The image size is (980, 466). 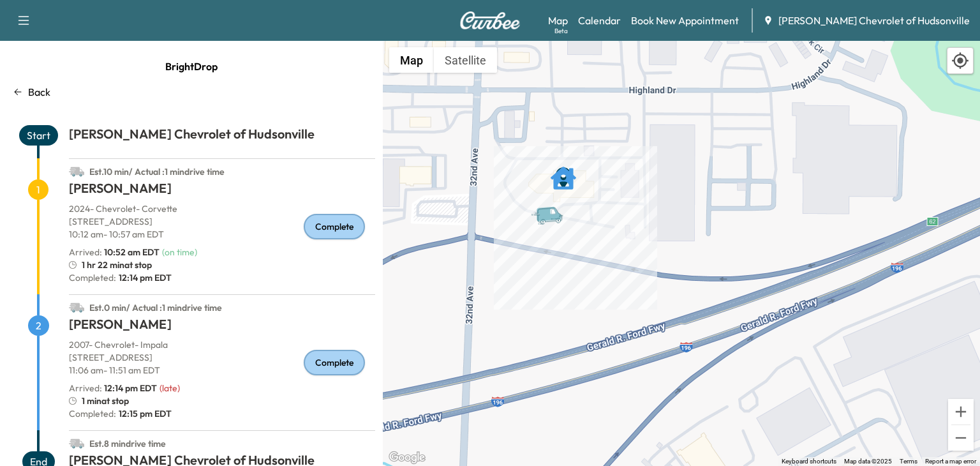 What do you see at coordinates (117, 265) in the screenshot?
I see `span: 1 hr 22 min at stop` at bounding box center [117, 265].